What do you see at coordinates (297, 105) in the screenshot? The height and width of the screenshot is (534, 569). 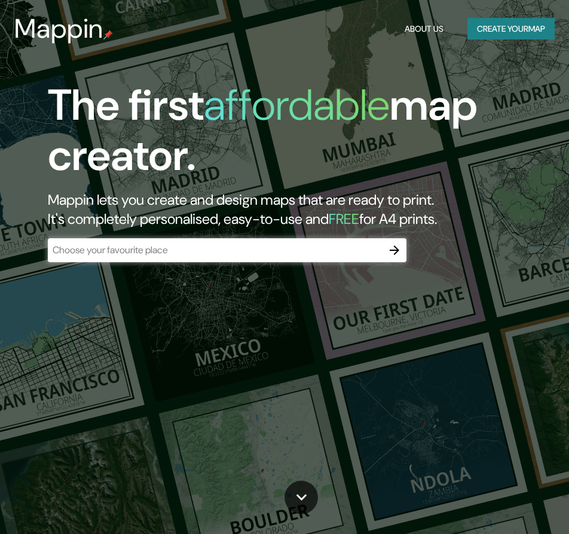 I see `h1: affordable` at bounding box center [297, 105].